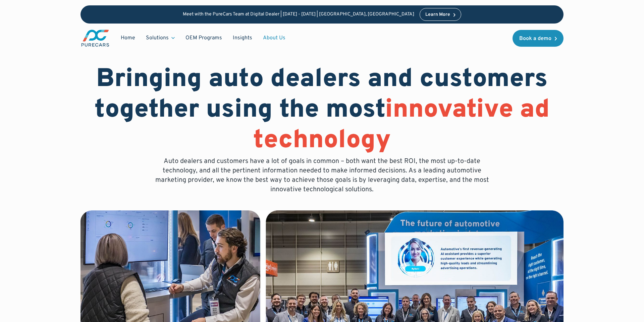 This screenshot has height=322, width=644. Describe the element at coordinates (95, 38) in the screenshot. I see `a: main` at that location.